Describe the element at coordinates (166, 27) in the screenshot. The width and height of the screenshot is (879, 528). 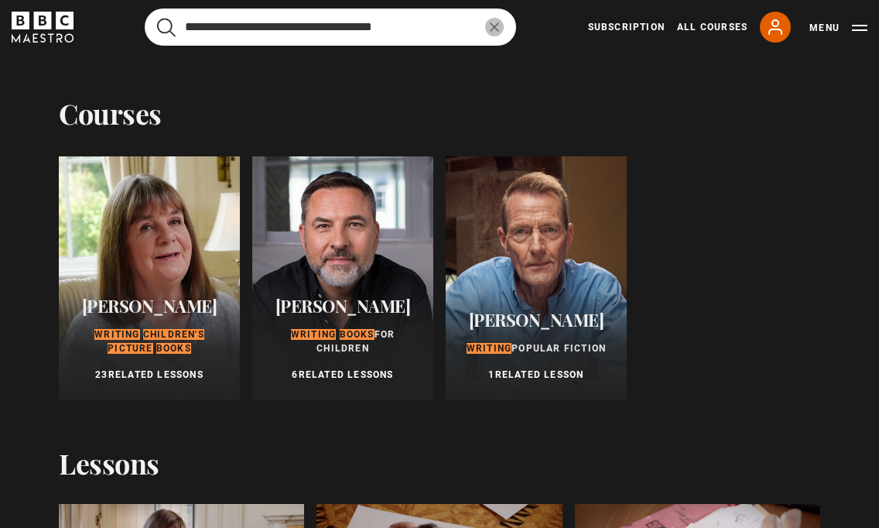
I see `button: Submit the search query` at that location.